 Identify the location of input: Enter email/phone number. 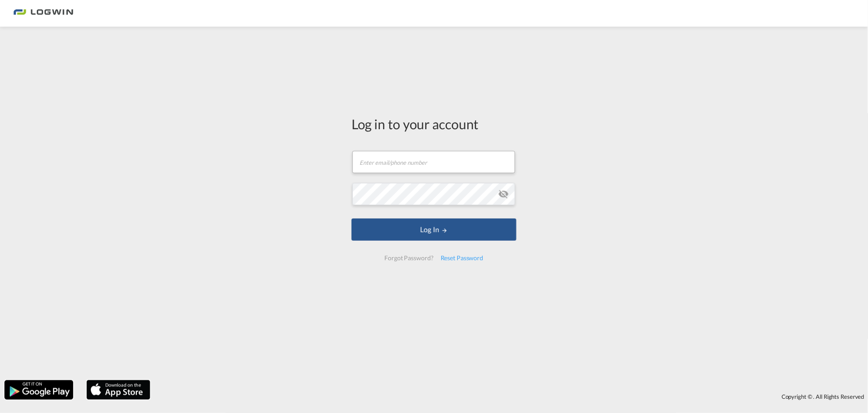
(434, 162).